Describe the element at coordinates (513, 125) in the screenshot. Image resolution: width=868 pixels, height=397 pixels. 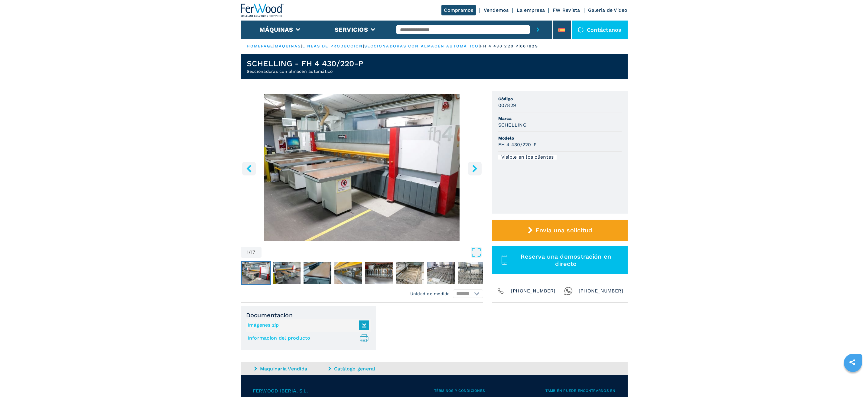
I see `h3: SCHELLING` at that location.